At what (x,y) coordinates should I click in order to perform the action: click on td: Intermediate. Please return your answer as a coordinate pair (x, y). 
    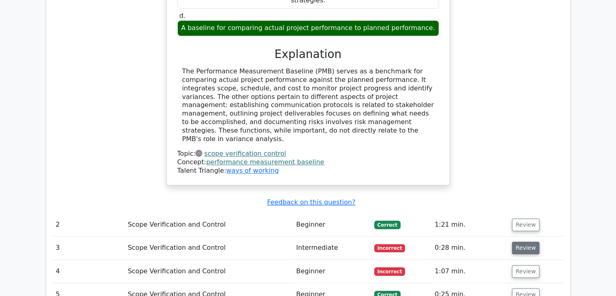
    Looking at the image, I should click on (332, 247).